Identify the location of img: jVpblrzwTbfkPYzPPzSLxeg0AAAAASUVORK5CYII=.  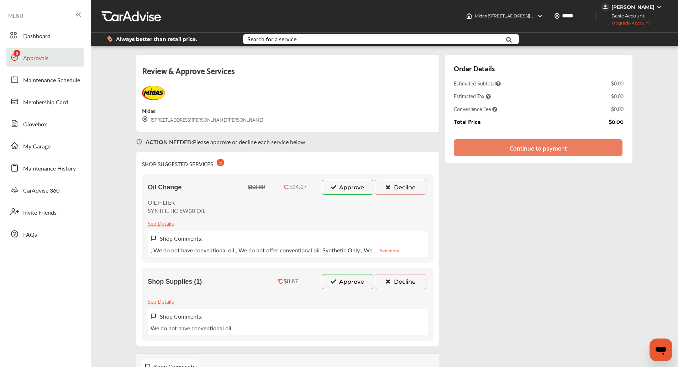
(605, 7).